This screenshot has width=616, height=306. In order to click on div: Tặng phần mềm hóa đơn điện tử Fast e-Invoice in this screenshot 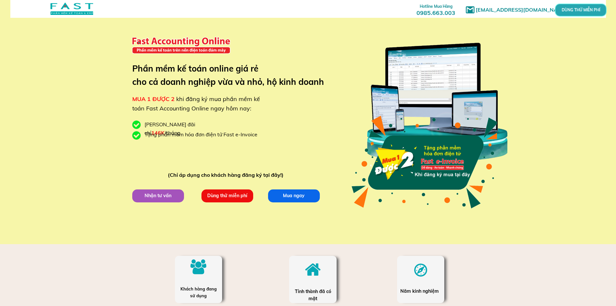, I will do `click(203, 135)`.